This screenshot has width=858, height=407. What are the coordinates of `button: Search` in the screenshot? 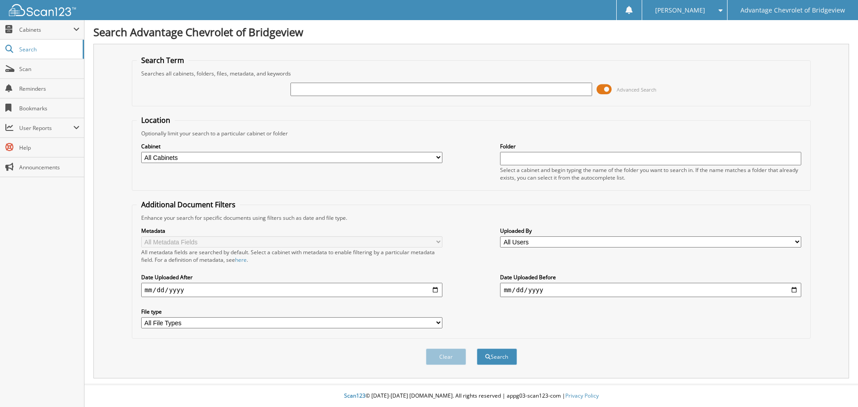 It's located at (497, 357).